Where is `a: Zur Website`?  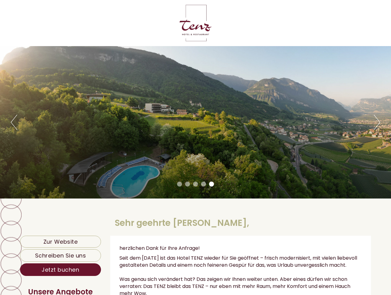
a: Zur Website is located at coordinates (60, 242).